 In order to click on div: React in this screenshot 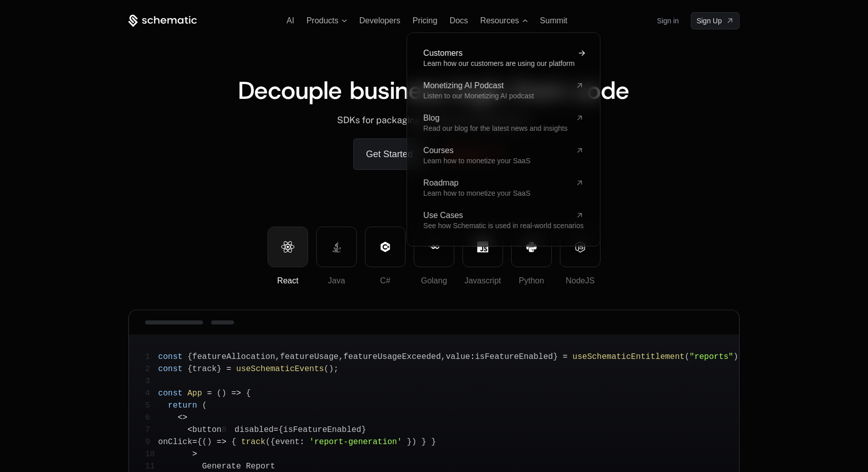, I will do `click(288, 281)`.